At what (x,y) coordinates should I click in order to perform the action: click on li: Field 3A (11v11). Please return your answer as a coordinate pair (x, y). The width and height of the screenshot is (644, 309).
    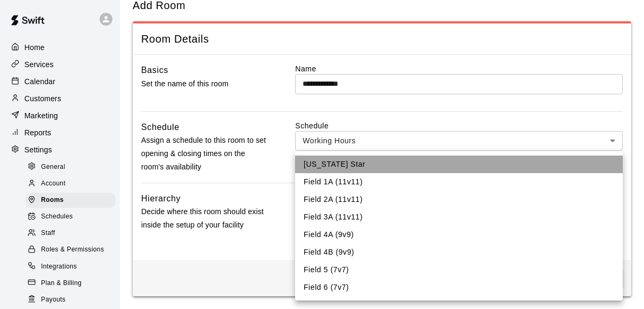
    Looking at the image, I should click on (459, 217).